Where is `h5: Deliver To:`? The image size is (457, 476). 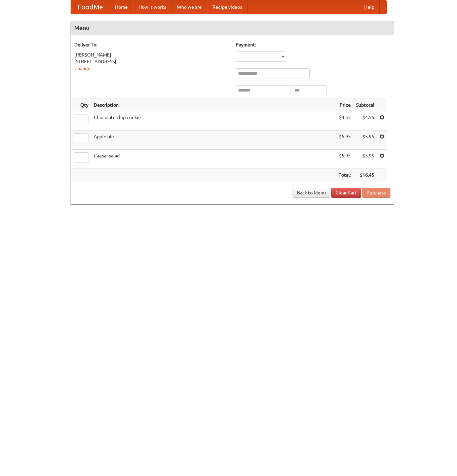 h5: Deliver To: is located at coordinates (152, 45).